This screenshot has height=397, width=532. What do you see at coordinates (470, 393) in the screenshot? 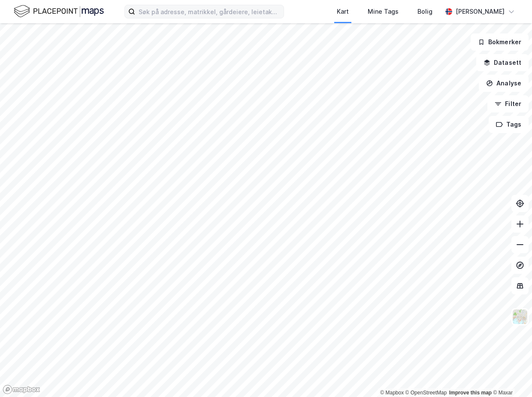
I see `a: Improve this map` at bounding box center [470, 393].